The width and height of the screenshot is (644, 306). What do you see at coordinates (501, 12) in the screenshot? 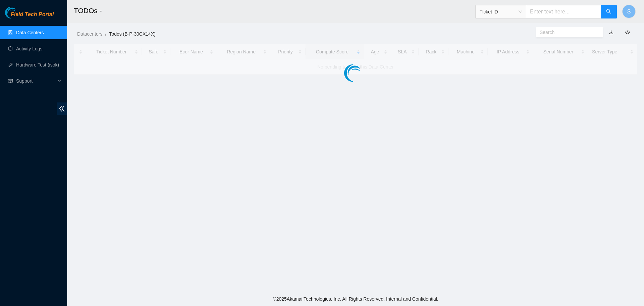
I see `span: Ticket ID` at bounding box center [501, 12].